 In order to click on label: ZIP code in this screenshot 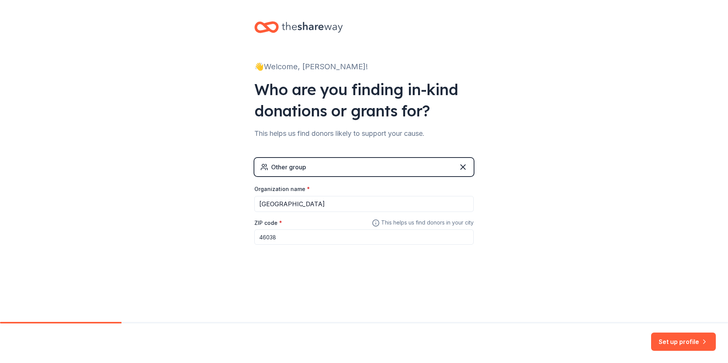, I will do `click(268, 223)`.